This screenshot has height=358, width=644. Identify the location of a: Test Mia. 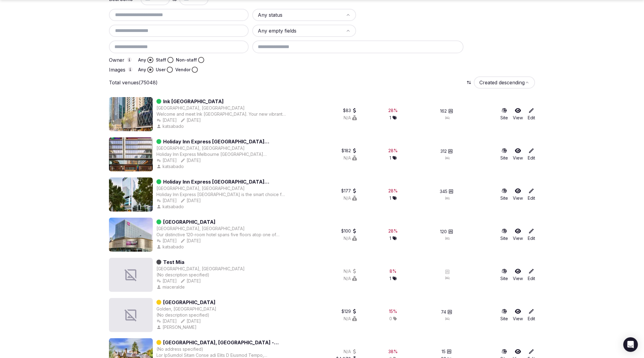
(174, 262).